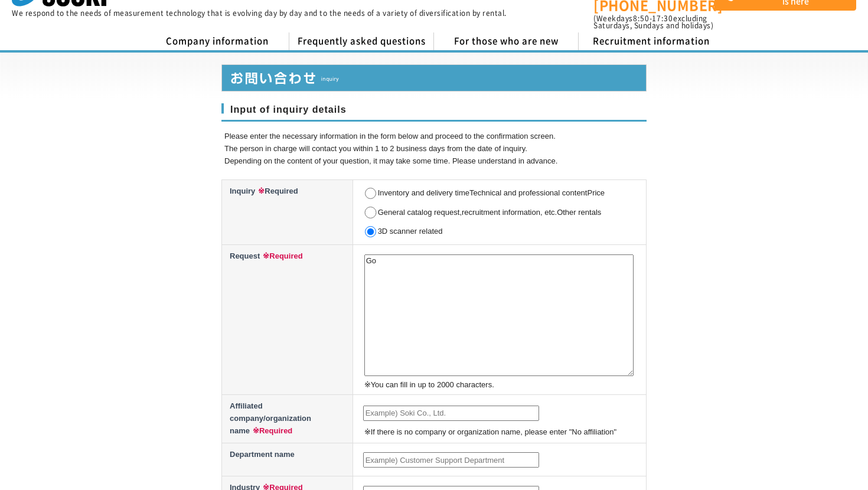  Describe the element at coordinates (451, 413) in the screenshot. I see `input: Example) Soki Co., Ltd.` at that location.